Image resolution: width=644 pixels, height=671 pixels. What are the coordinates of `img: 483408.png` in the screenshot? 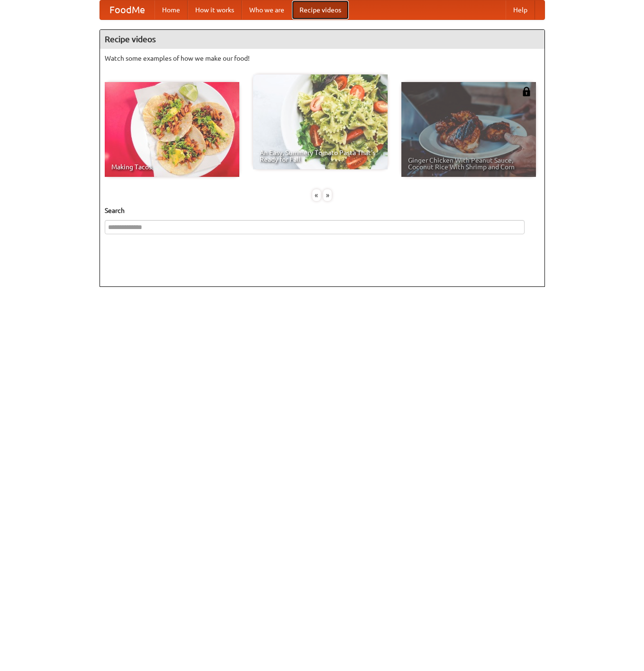 It's located at (526, 92).